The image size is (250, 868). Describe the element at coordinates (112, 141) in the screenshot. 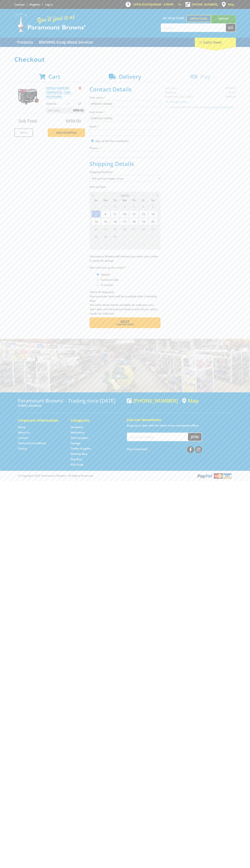

I see `label: Sign up for the newsletter` at that location.